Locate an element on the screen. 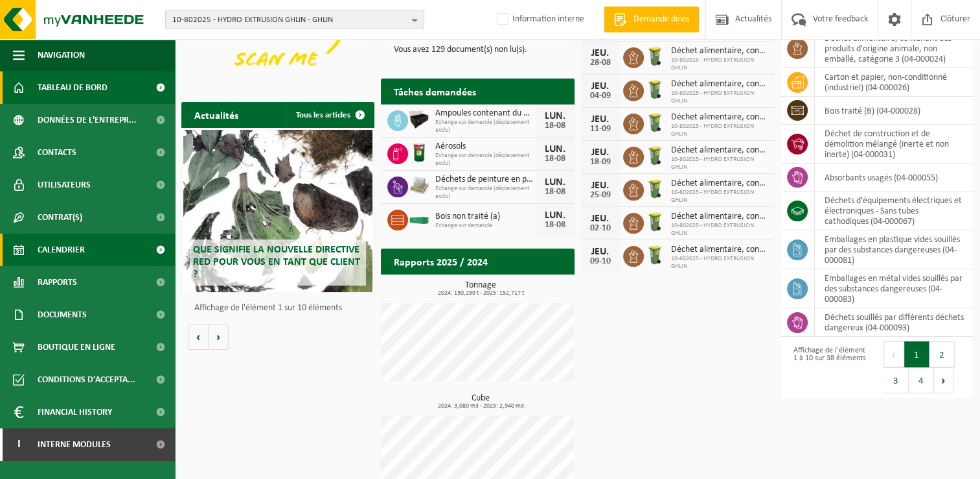 This screenshot has height=479, width=980. td: emballages en plastique vides souillés par des substances dangereuses (04-000081) is located at coordinates (894, 250).